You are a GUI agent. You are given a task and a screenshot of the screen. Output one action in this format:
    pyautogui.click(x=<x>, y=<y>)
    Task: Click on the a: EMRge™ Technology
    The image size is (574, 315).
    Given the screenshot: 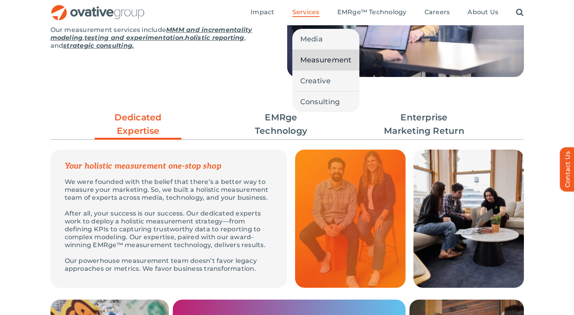 What is the action you would take?
    pyautogui.click(x=372, y=13)
    